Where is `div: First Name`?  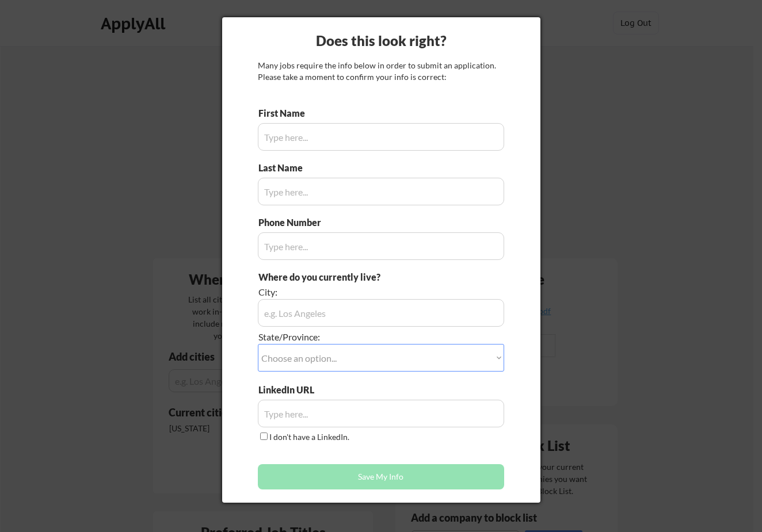
div: First Name is located at coordinates (286, 113).